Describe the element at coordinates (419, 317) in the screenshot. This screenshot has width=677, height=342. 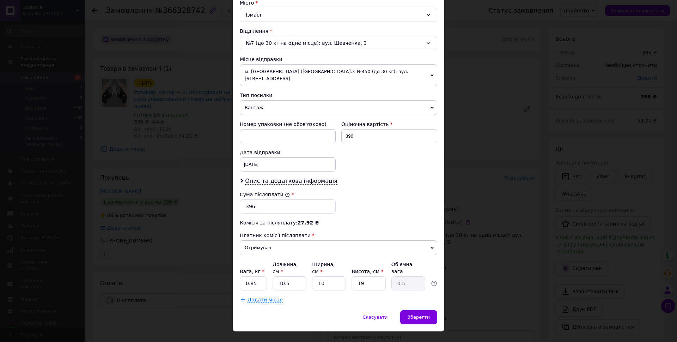
I see `span: Зберегти` at that location.